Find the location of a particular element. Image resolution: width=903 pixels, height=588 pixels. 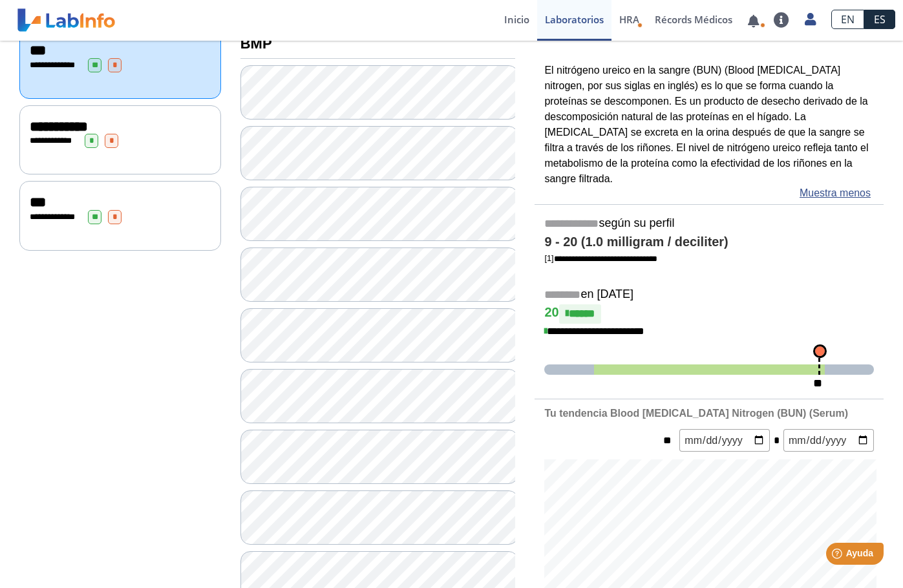

b: BMP is located at coordinates (256, 43).